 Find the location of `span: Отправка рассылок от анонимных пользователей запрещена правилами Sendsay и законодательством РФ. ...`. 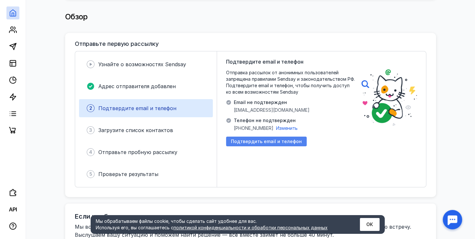

span: Отправка рассылок от анонимных пользователей запрещена правилами Sendsay и законодательством РФ. ... is located at coordinates (290, 82).